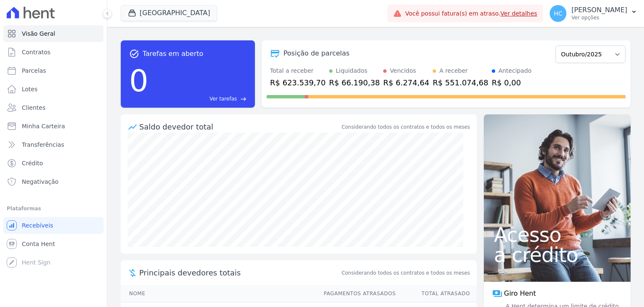 The width and height of the screenshot is (644, 307). I want to click on span: Acesso, so click(557, 235).